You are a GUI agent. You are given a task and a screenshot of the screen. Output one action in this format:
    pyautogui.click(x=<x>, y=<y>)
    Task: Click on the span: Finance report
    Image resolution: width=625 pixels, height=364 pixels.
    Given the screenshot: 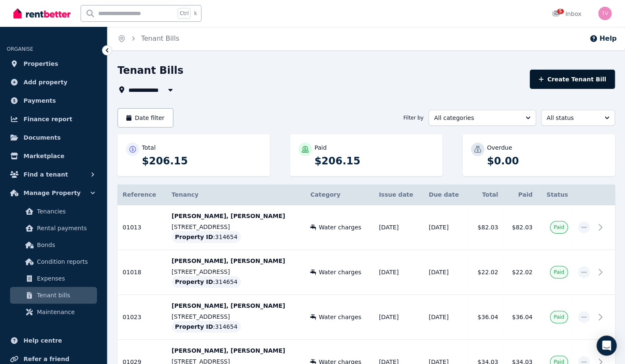 What is the action you would take?
    pyautogui.click(x=48, y=119)
    